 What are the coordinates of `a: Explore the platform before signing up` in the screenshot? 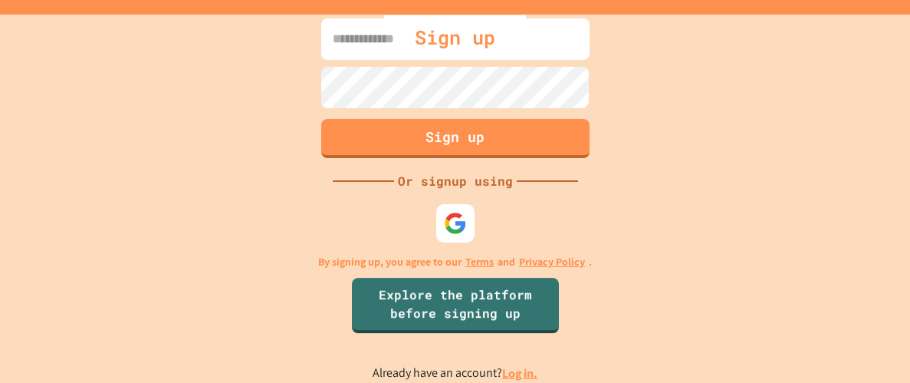 It's located at (456, 305).